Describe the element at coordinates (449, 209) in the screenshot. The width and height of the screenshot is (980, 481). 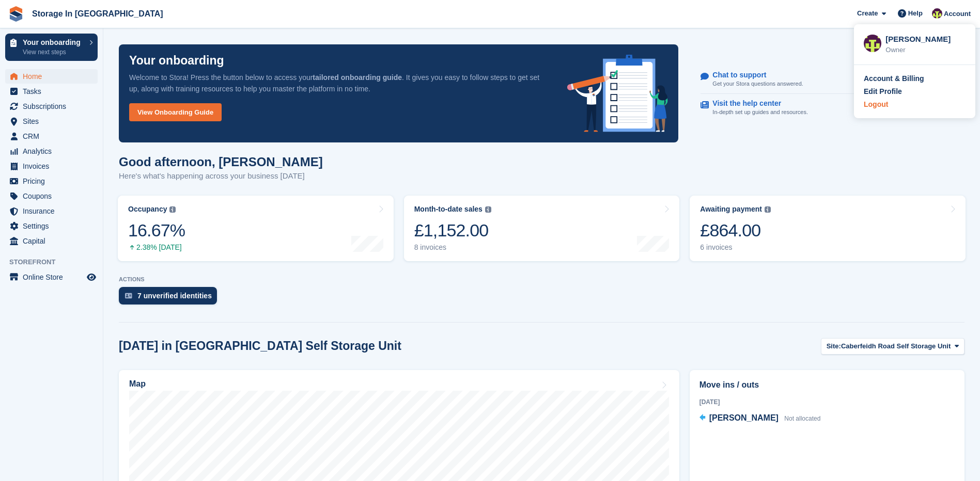
I see `div: Month-to-date sales` at that location.